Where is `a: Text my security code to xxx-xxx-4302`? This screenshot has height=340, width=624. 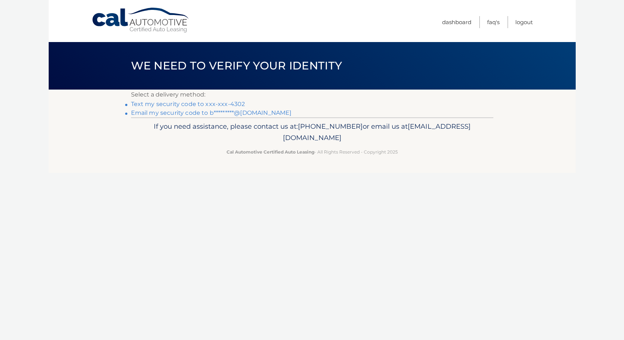
a: Text my security code to xxx-xxx-4302 is located at coordinates (188, 104).